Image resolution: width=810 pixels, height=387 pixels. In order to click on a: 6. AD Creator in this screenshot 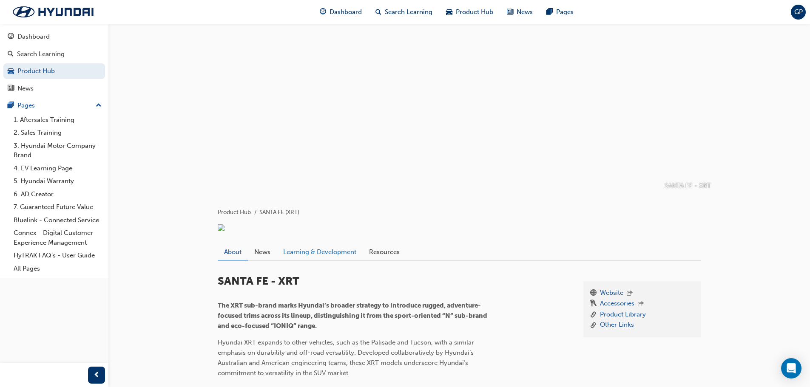, I will do `click(57, 194)`.